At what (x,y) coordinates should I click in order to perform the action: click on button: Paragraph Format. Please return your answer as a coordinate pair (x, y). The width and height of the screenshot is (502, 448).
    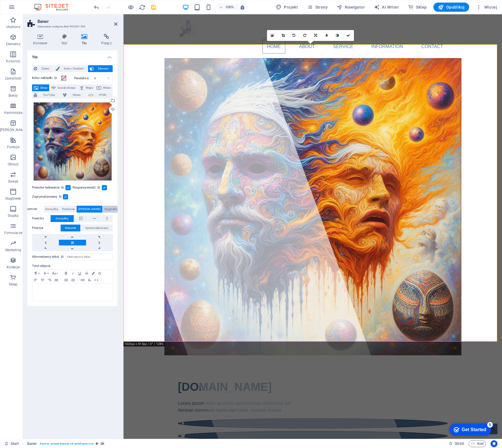
    Looking at the image, I should click on (37, 273).